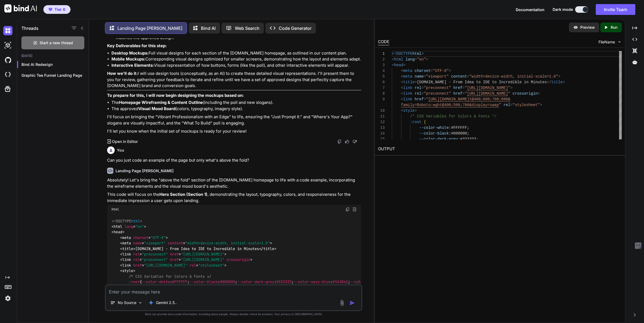 This screenshot has width=644, height=323. What do you see at coordinates (50, 9) in the screenshot?
I see `img: premium` at bounding box center [50, 9].